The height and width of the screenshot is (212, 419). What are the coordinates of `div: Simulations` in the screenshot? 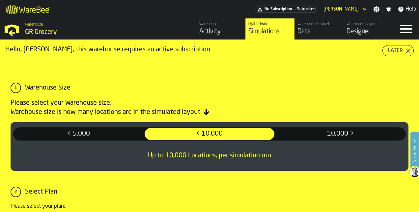 It's located at (270, 32).